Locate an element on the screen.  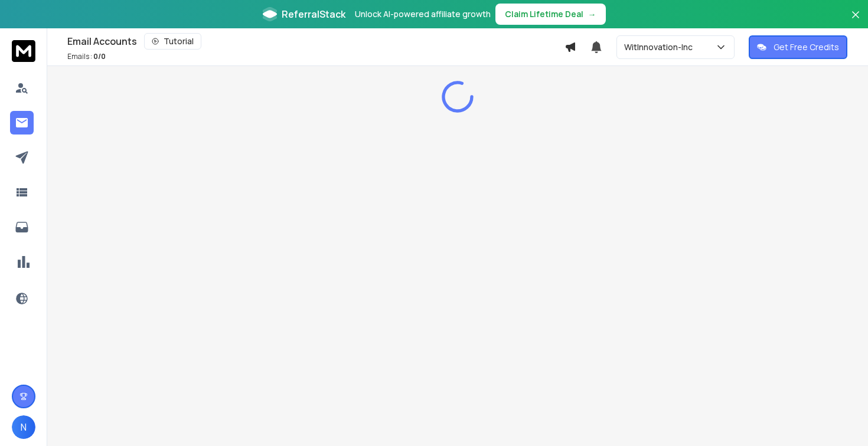
div: Email Accounts is located at coordinates (316, 42).